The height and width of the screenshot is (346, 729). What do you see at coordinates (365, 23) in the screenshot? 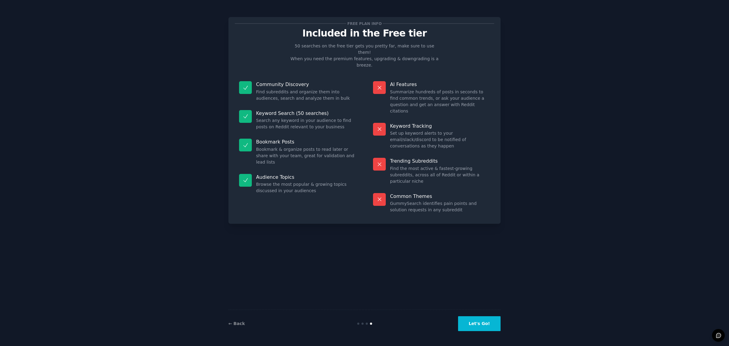
I see `span: Free plan info` at bounding box center [365, 23].